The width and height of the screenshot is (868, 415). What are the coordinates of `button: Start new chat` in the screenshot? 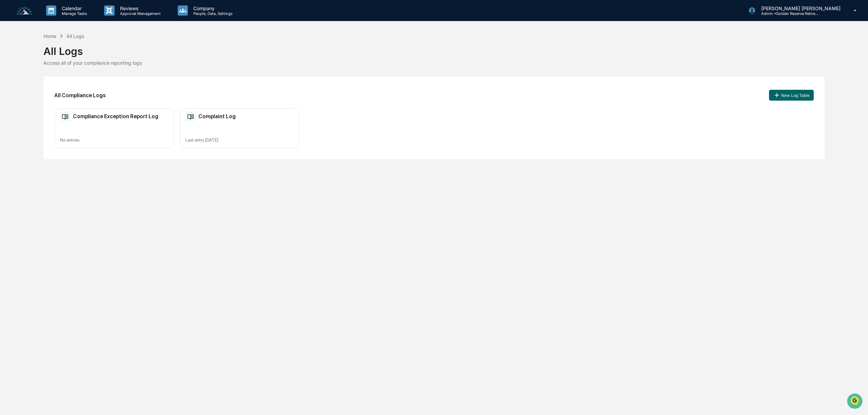 It's located at (120, 58).